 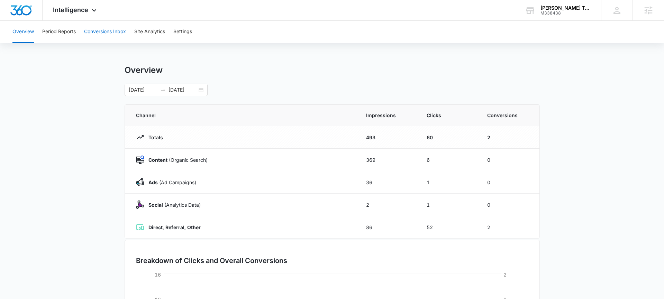 I want to click on button: Conversions Inbox, so click(x=105, y=32).